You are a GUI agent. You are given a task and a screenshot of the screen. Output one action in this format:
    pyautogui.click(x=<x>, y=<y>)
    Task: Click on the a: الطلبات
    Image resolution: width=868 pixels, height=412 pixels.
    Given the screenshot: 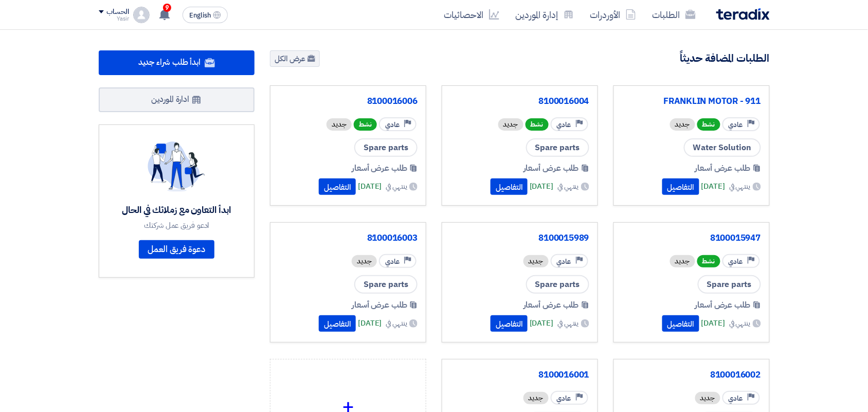 What is the action you would take?
    pyautogui.click(x=674, y=14)
    